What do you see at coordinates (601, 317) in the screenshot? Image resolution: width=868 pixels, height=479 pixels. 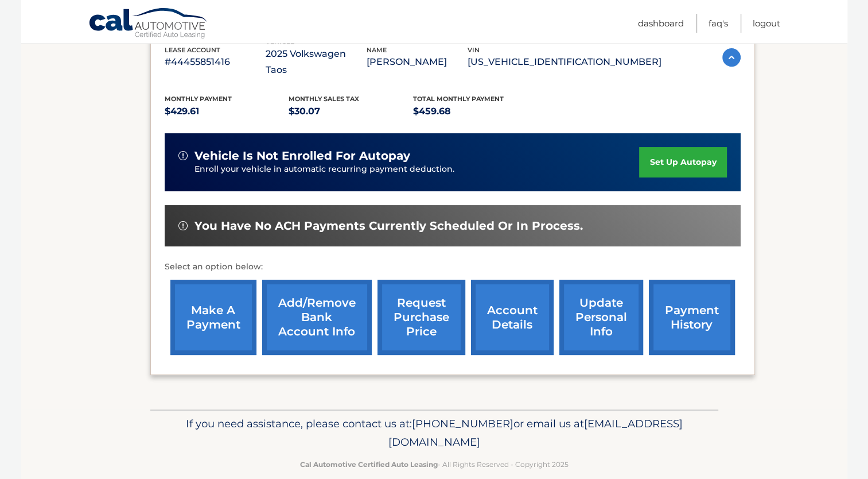 I see `a: update personal info` at bounding box center [601, 317].